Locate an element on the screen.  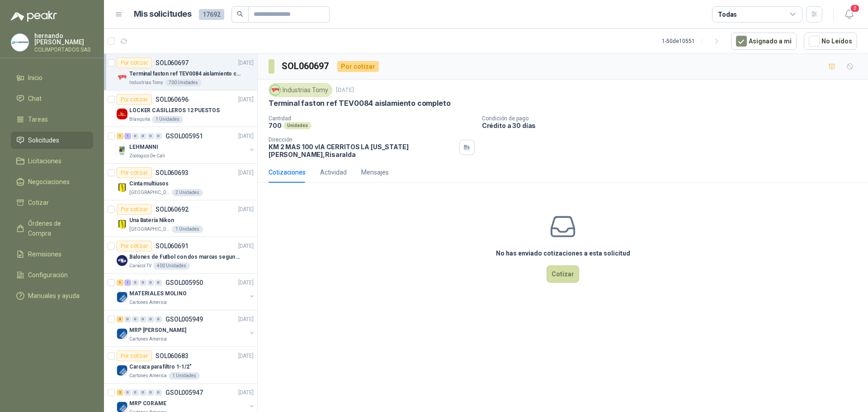
p: LOCKER CASILLEROS 12 PUESTOS is located at coordinates (174, 110).